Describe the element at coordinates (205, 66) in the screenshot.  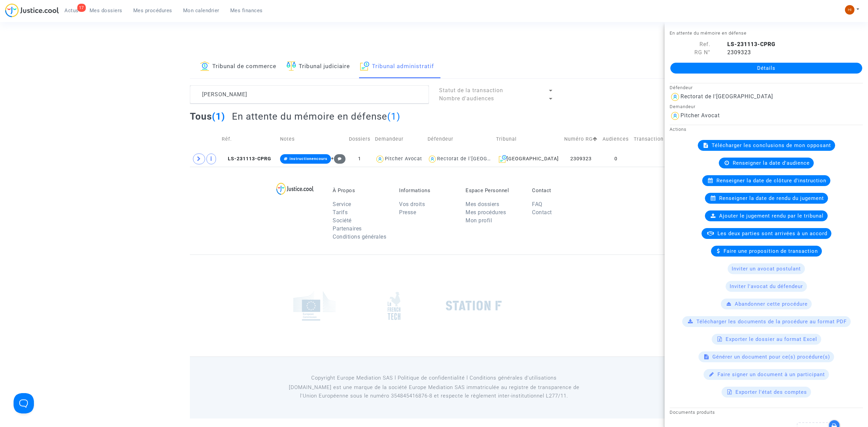
I see `img: icon-banque.svg` at that location.